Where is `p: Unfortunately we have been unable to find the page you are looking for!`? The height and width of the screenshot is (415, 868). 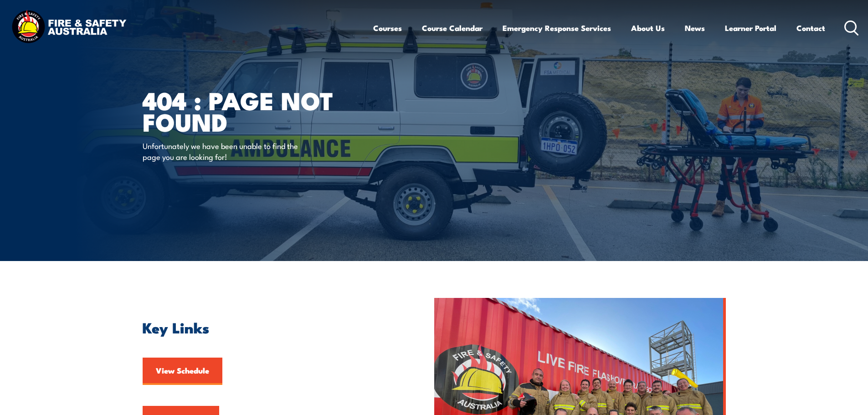
p: Unfortunately we have been unable to find the page you are looking for! is located at coordinates (226, 151).